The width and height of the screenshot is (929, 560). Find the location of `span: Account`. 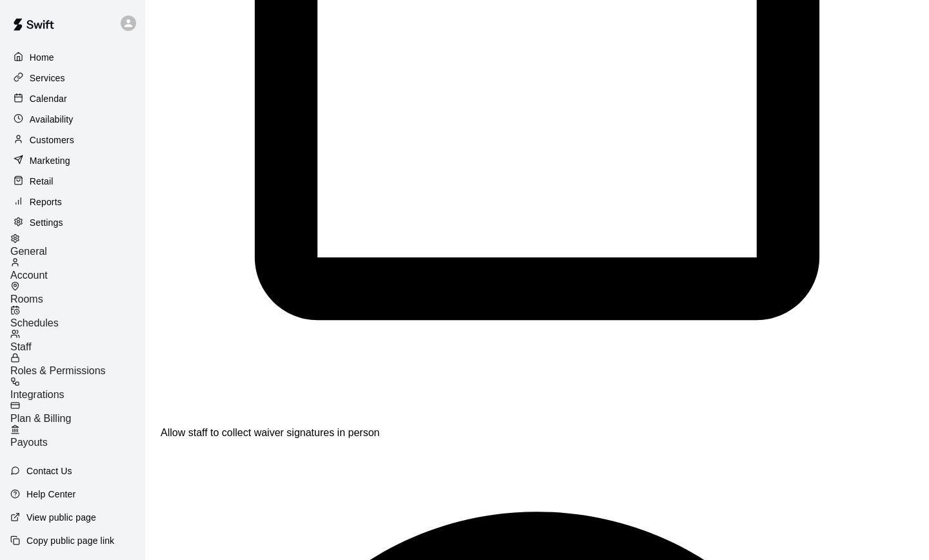

span: Account is located at coordinates (29, 275).